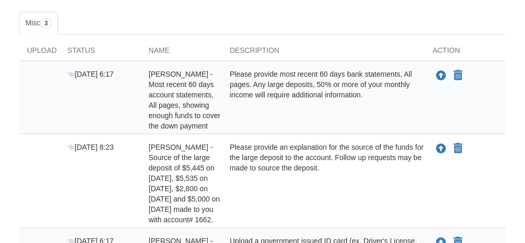  What do you see at coordinates (458, 76) in the screenshot?
I see `button: Declare Bruce Haynes - Most recent 60 days account statements, All pages, showing enough funds to...` at bounding box center [458, 76].